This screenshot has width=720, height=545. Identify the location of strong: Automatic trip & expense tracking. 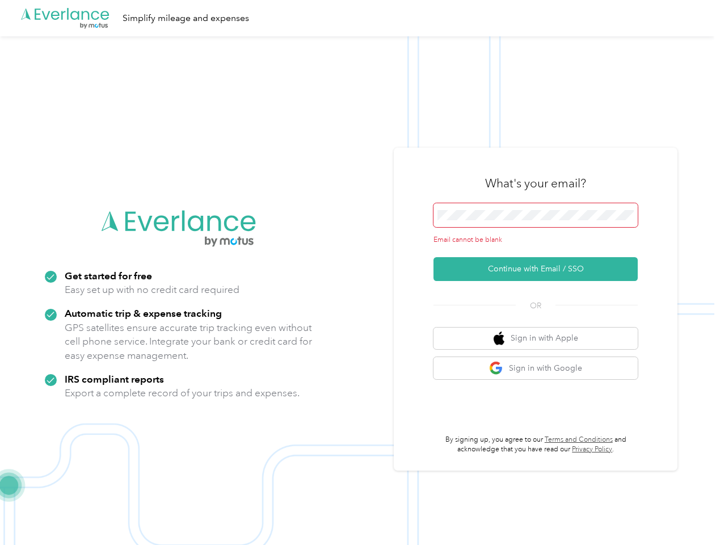
(143, 313).